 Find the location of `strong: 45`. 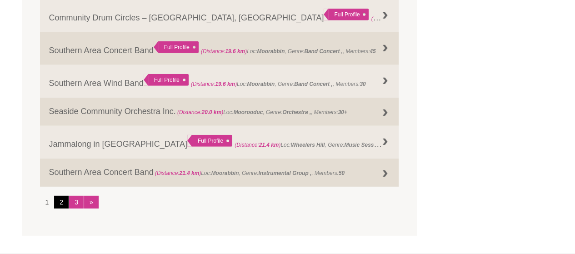

strong: 45 is located at coordinates (372, 51).